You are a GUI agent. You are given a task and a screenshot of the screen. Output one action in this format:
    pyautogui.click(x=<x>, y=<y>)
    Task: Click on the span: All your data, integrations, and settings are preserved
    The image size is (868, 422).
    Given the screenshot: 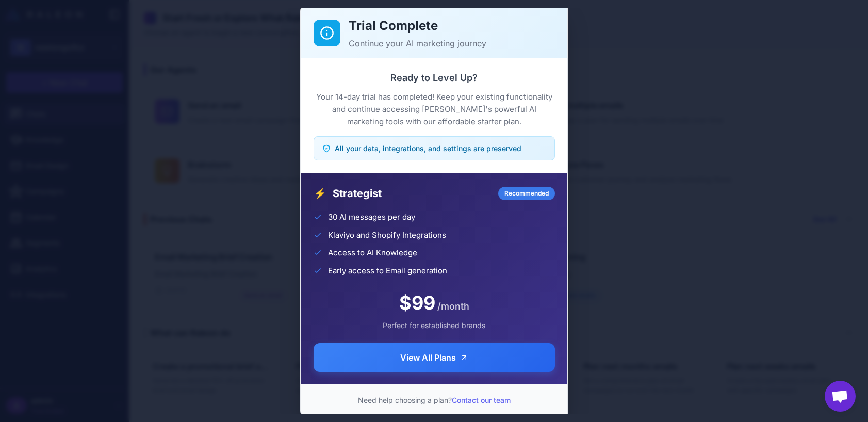 What is the action you would take?
    pyautogui.click(x=428, y=148)
    